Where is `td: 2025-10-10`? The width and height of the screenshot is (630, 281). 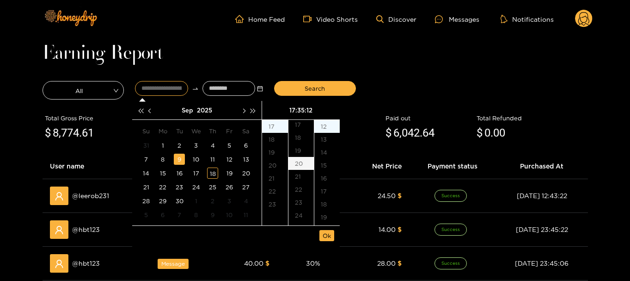
td: 2025-10-10 is located at coordinates (229, 215).